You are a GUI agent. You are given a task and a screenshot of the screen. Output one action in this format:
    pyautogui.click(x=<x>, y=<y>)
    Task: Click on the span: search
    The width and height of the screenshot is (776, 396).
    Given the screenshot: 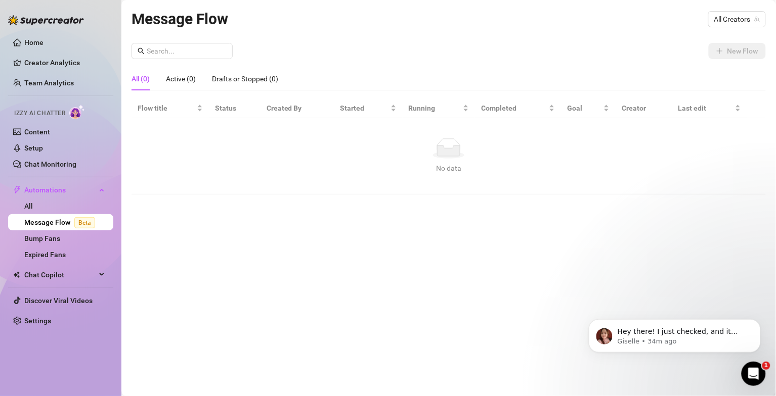 What is the action you would take?
    pyautogui.click(x=141, y=51)
    